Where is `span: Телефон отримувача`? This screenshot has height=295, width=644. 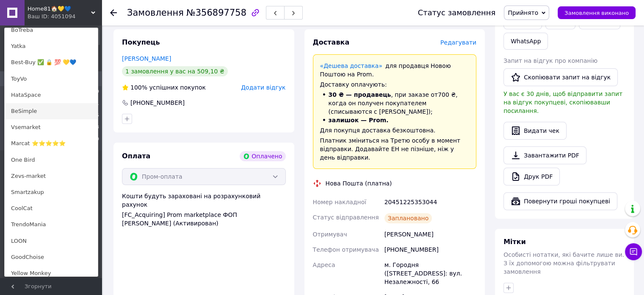 span: Телефон отримувача is located at coordinates (345, 249).